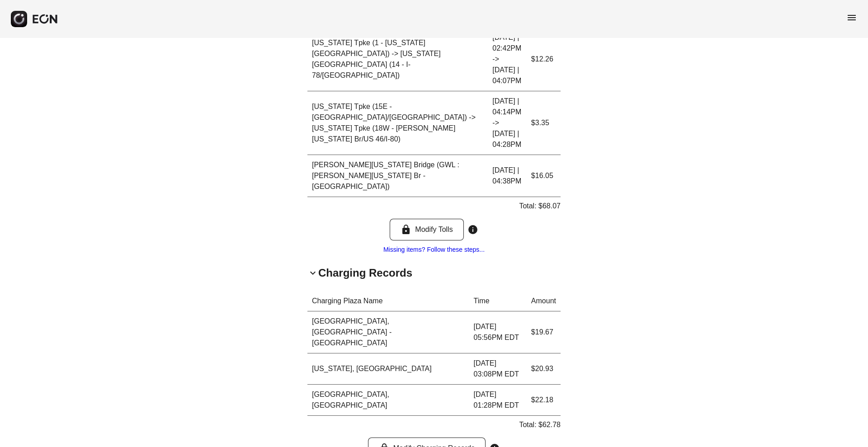 Image resolution: width=868 pixels, height=447 pixels. I want to click on td: $16.05, so click(543, 176).